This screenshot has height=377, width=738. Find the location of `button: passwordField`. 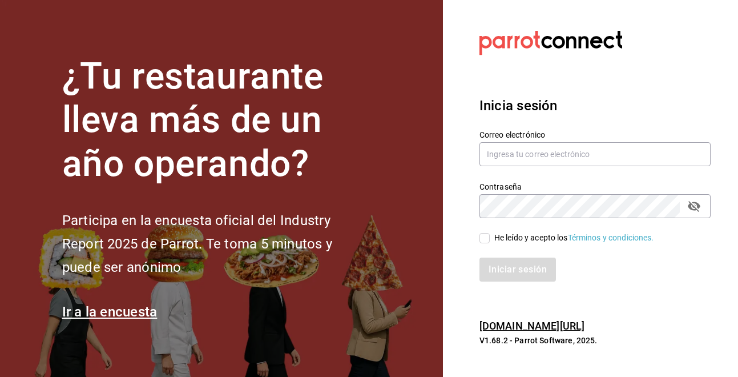

button: passwordField is located at coordinates (694, 206).